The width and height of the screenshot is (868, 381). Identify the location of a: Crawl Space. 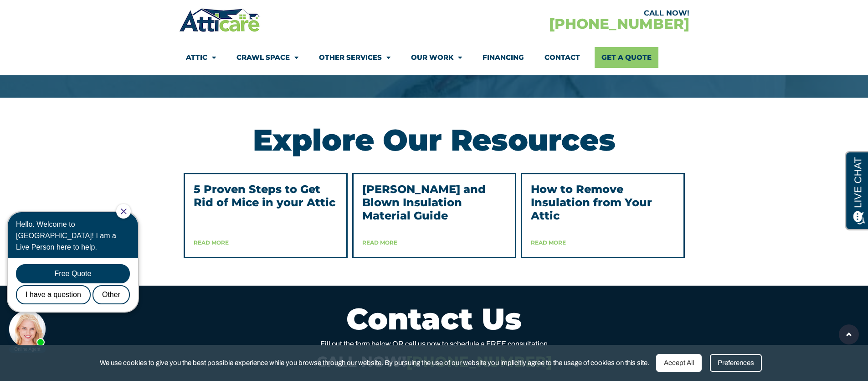
(267, 58).